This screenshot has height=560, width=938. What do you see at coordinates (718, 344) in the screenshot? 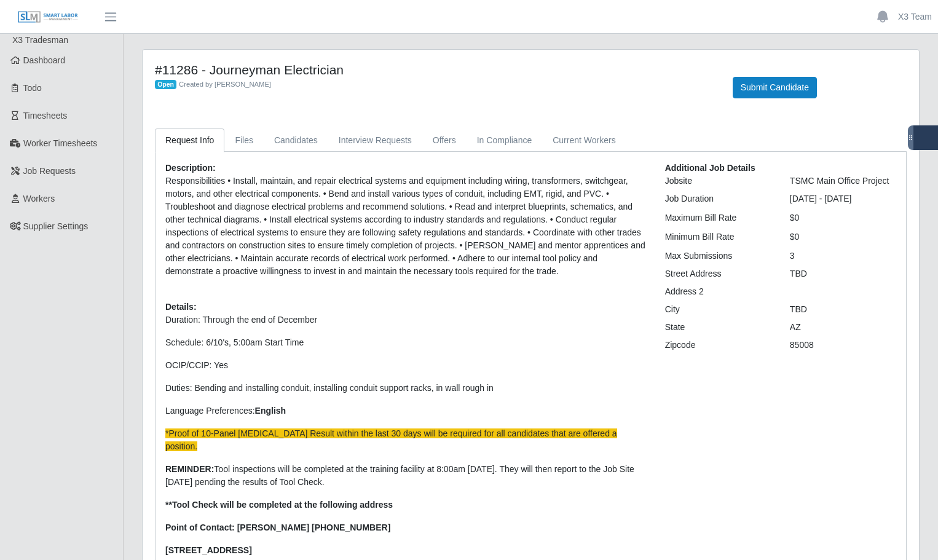
I see `div: Zipcode` at bounding box center [718, 344].